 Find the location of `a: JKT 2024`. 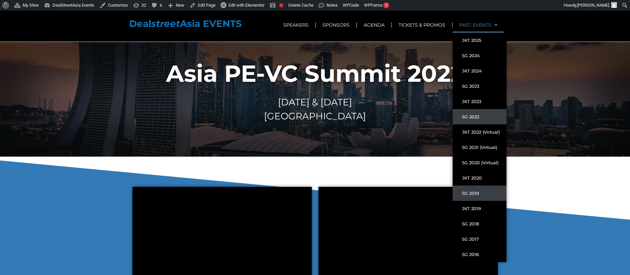

a: JKT 2024 is located at coordinates (480, 71).